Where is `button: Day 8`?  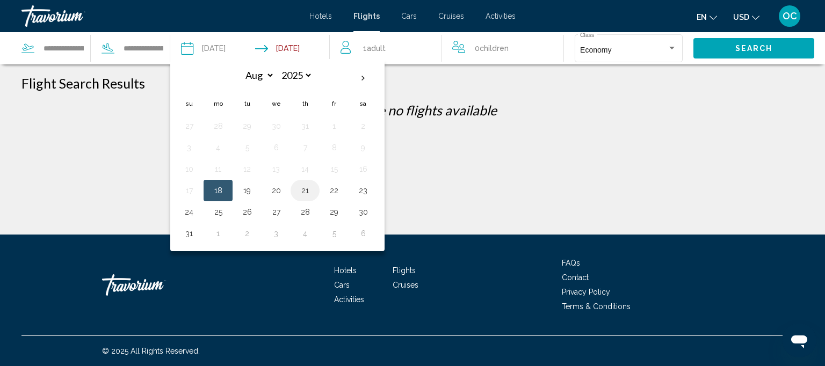 button: Day 8 is located at coordinates (334, 148).